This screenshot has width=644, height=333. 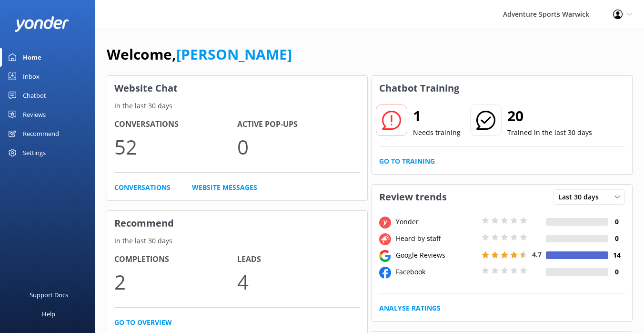 I want to click on div: Facebook, so click(x=436, y=272).